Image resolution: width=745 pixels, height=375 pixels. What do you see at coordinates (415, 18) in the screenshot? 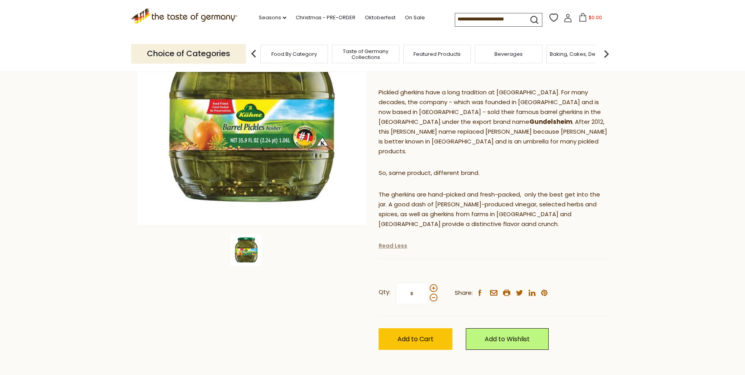
I see `a: On Sale` at bounding box center [415, 18].